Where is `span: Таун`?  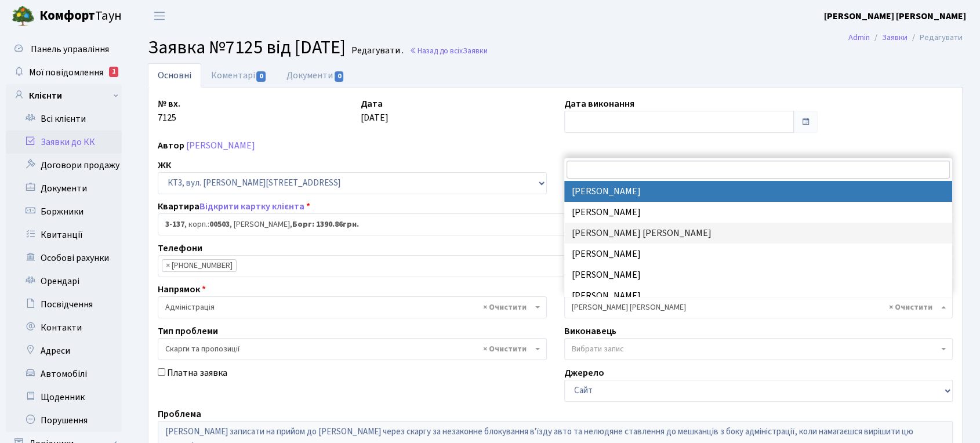 span: Таун is located at coordinates (81, 16).